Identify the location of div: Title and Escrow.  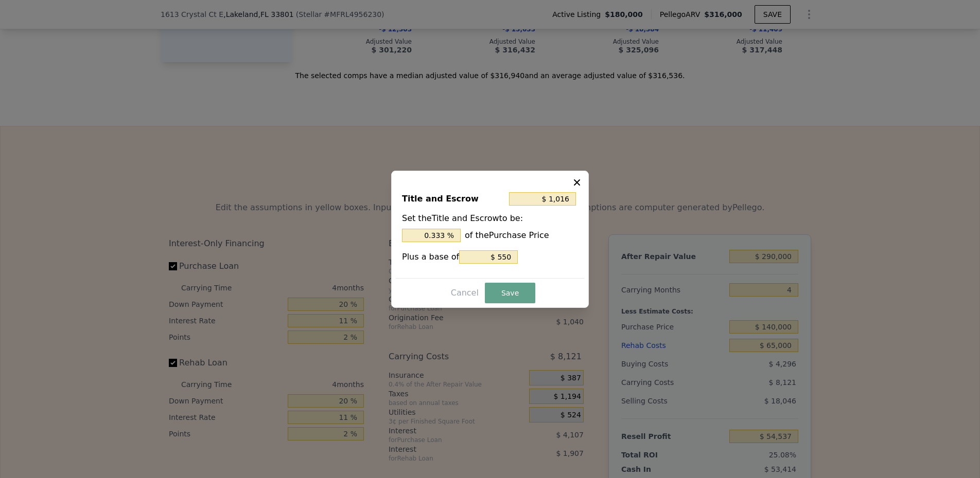
(453, 199).